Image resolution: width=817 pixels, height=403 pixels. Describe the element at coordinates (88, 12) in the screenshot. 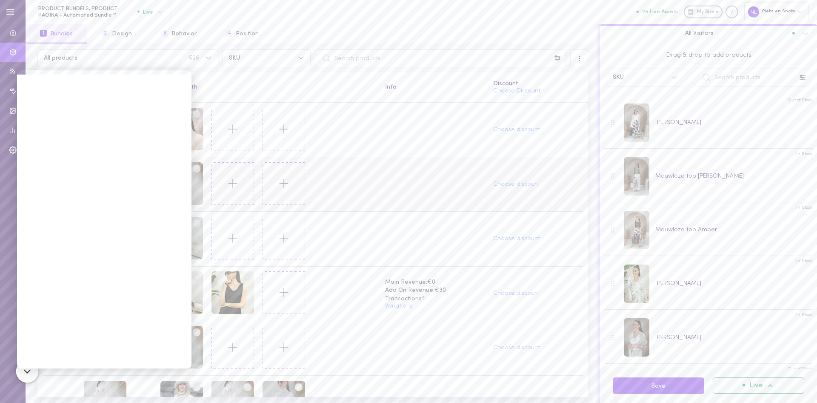

I see `span: PRODUCT BUNDELS, PRODUCT PAGINA - Automated Bundle™` at that location.